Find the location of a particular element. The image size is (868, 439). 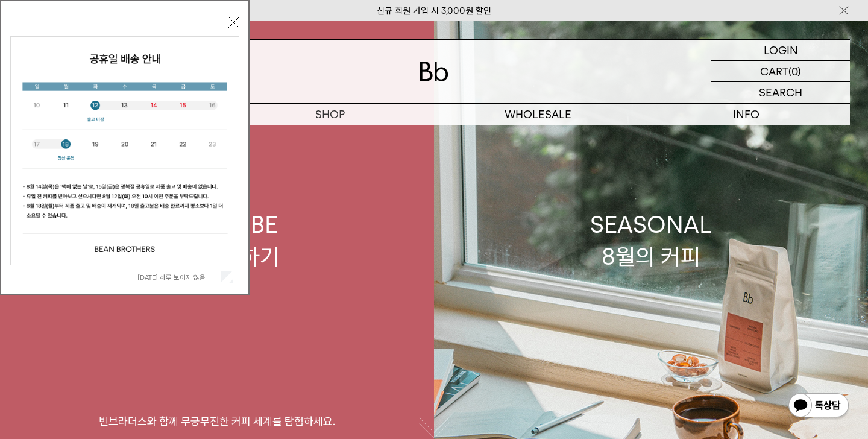

p: SEARCH is located at coordinates (781, 92).